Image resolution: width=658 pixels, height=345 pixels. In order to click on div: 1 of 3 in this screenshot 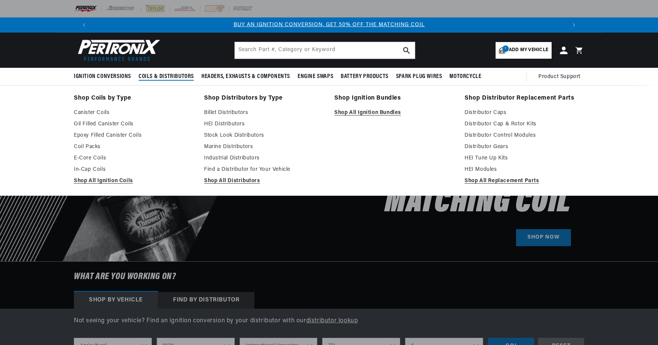, I will do `click(329, 25)`.